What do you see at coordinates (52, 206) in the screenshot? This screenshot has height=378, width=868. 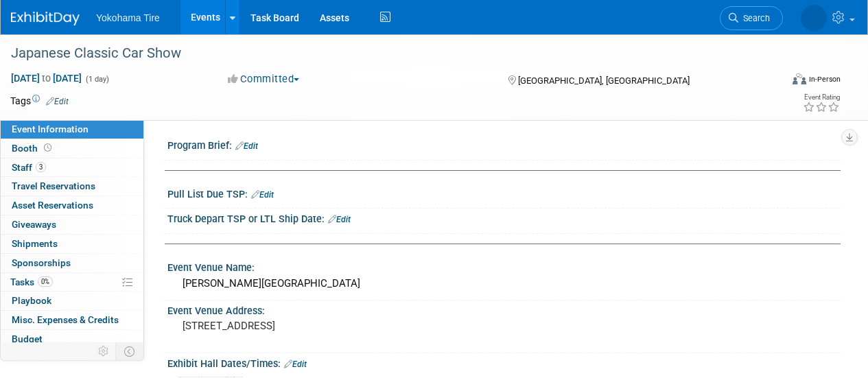 I see `span: Asset Reservations` at bounding box center [52, 206].